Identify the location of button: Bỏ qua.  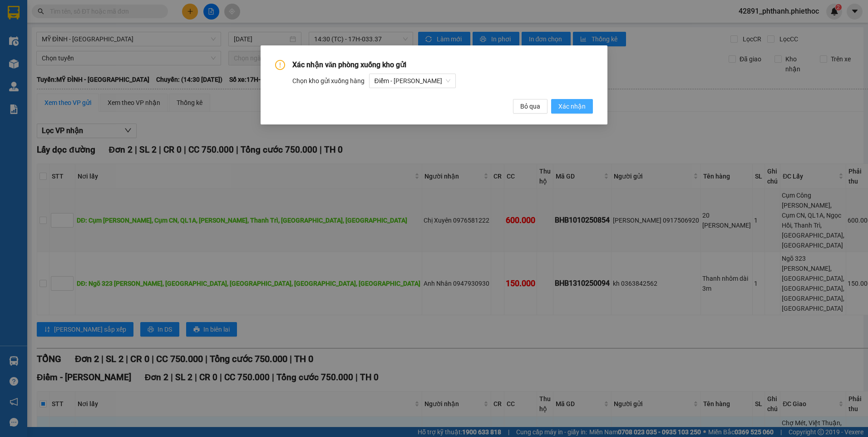
(530, 106).